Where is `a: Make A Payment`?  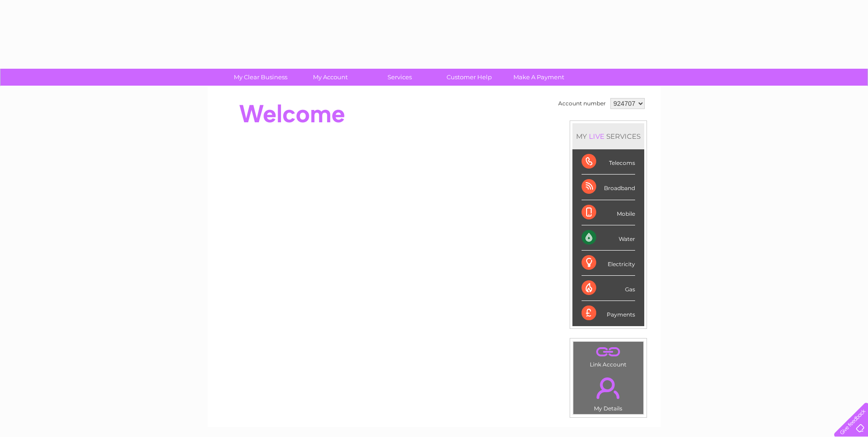
a: Make A Payment is located at coordinates (539, 77).